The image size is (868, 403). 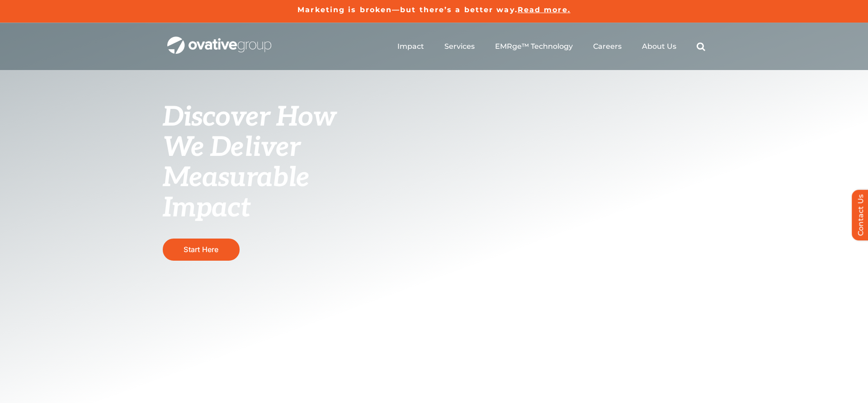 I want to click on span: We Deliver Measurable Impact, so click(x=236, y=178).